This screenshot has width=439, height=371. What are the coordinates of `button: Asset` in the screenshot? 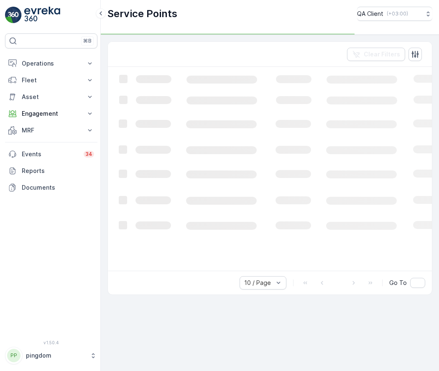 It's located at (51, 97).